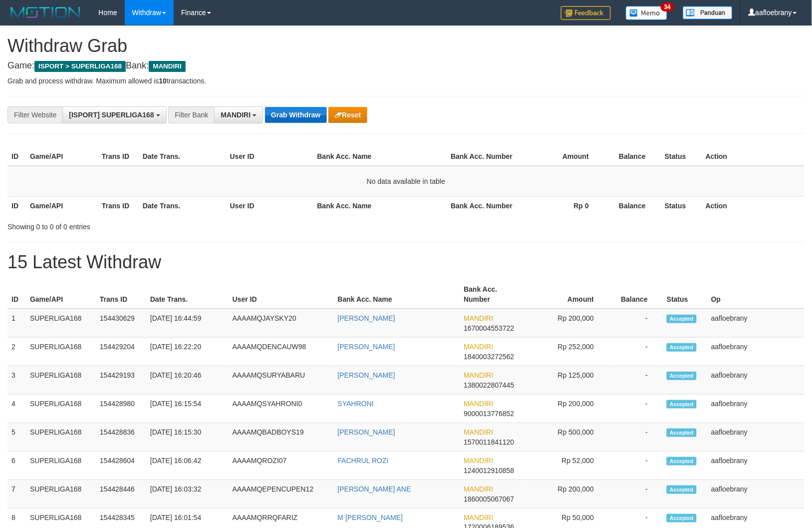 The height and width of the screenshot is (528, 812). What do you see at coordinates (120, 323) in the screenshot?
I see `td: 154430629` at bounding box center [120, 323].